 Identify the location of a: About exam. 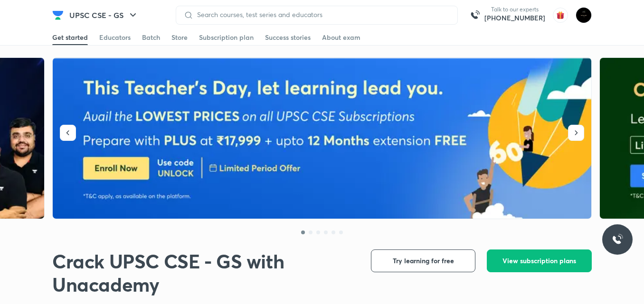
(341, 38).